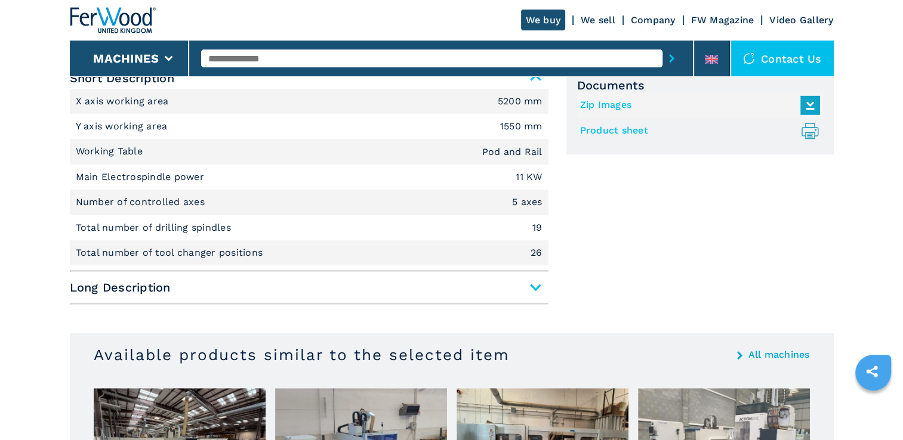  Describe the element at coordinates (779, 355) in the screenshot. I see `a: All machines` at that location.